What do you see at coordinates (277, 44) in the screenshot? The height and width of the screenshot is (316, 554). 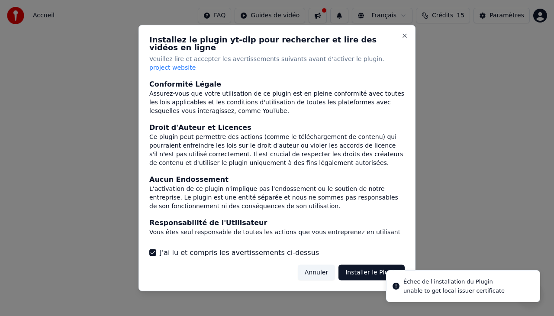 I see `h2: Installez le plugin yt-dlp pour rechercher et lire des vidéos en ligne` at bounding box center [277, 44].